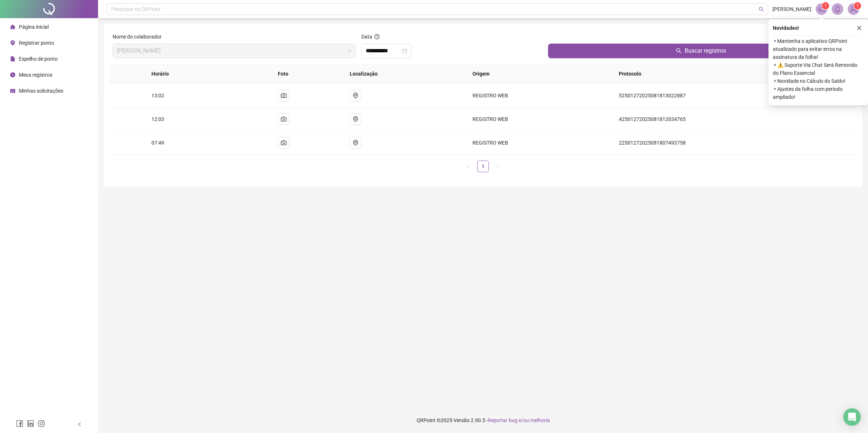 This screenshot has height=433, width=868. I want to click on span: question-circle, so click(377, 37).